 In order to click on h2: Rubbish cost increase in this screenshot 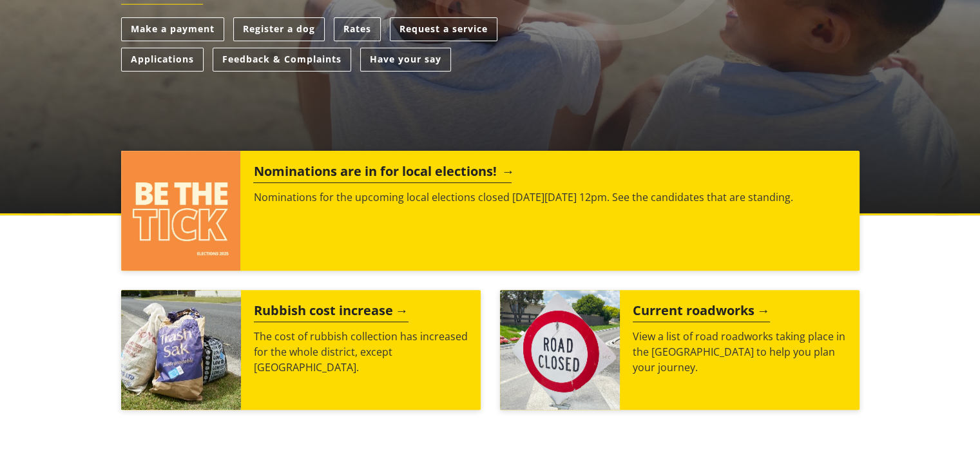, I will do `click(331, 312)`.